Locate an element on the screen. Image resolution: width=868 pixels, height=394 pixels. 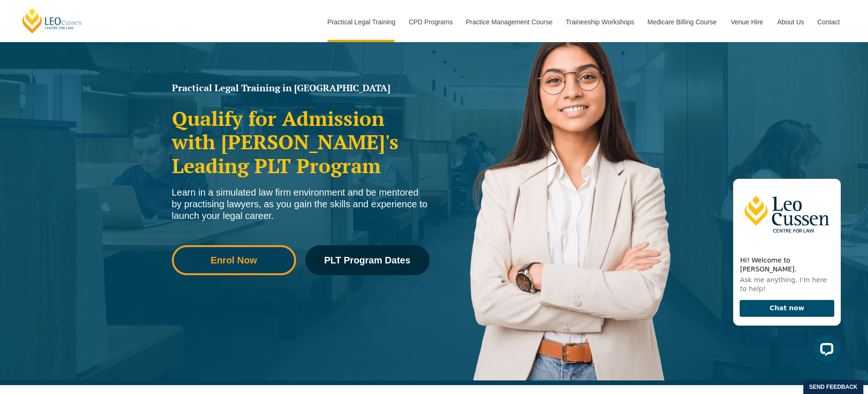
a: Practice Management Course is located at coordinates (508, 22).